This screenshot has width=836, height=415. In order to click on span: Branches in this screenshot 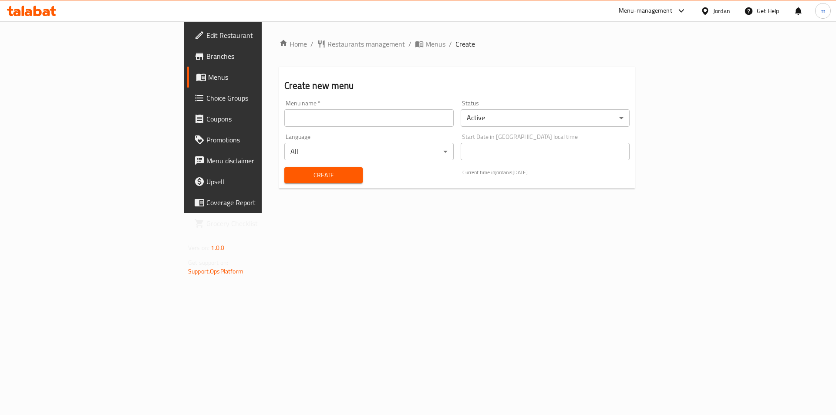, I will do `click(261, 56)`.